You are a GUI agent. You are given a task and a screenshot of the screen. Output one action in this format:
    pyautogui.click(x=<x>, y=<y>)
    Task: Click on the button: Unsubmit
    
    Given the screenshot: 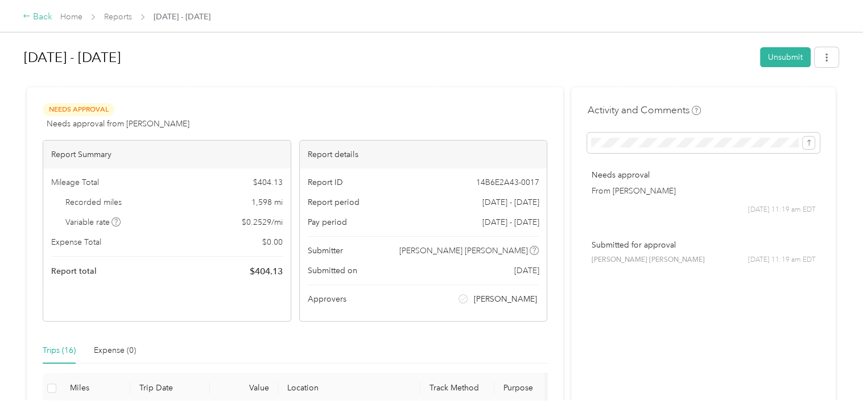 What is the action you would take?
    pyautogui.click(x=786, y=57)
    